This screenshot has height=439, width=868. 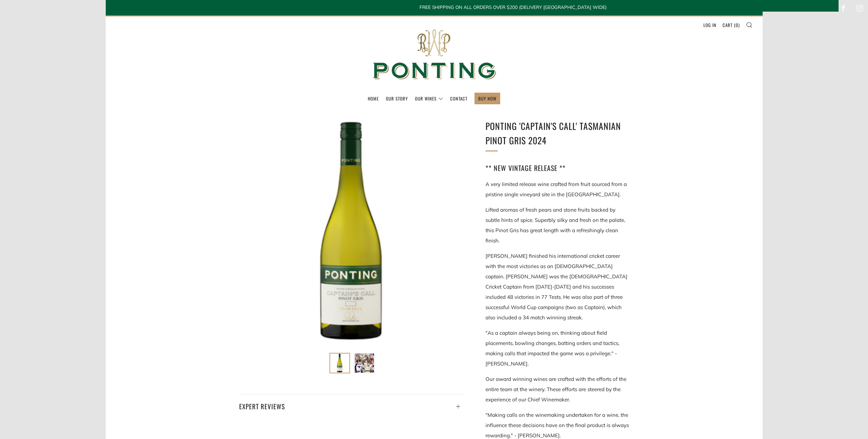 What do you see at coordinates (557, 390) in the screenshot?
I see `p: Our award winning wines are crafted with the efforts of the entire team at the winery. These effo...` at bounding box center [557, 390].